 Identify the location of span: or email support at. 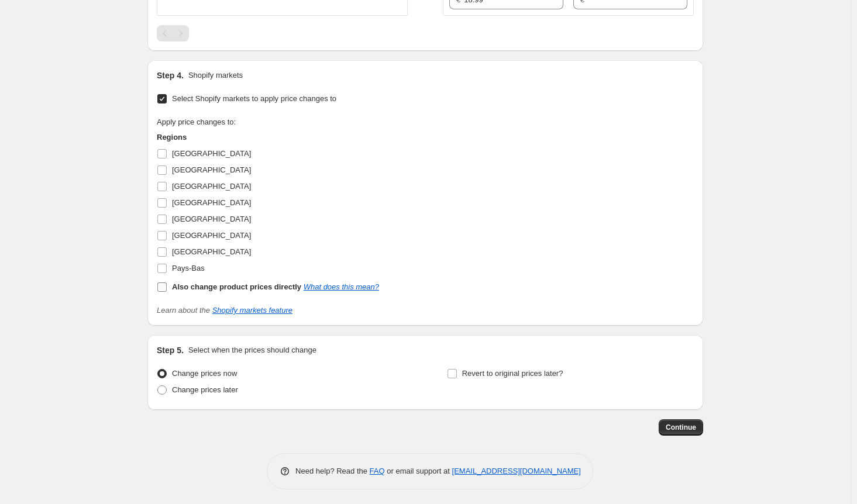
(418, 470).